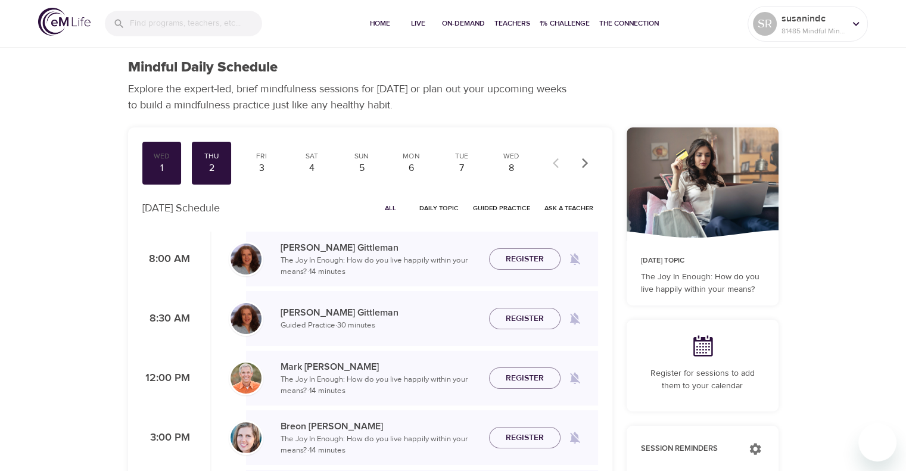 The image size is (906, 471). I want to click on p: susanindc, so click(813, 18).